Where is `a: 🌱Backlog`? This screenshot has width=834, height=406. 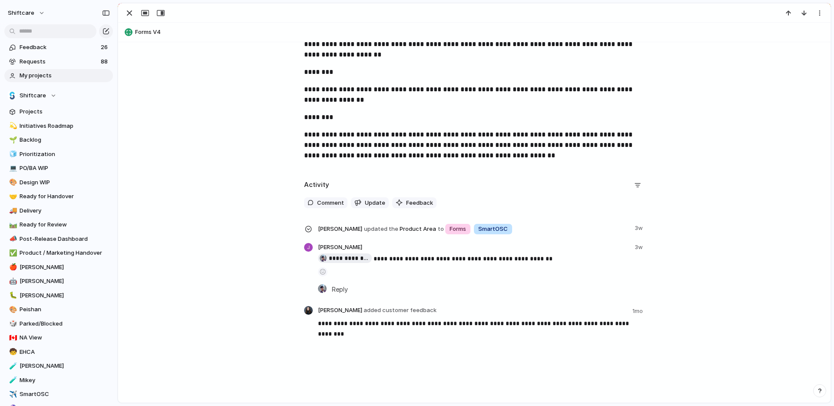
a: 🌱Backlog is located at coordinates (59, 140).